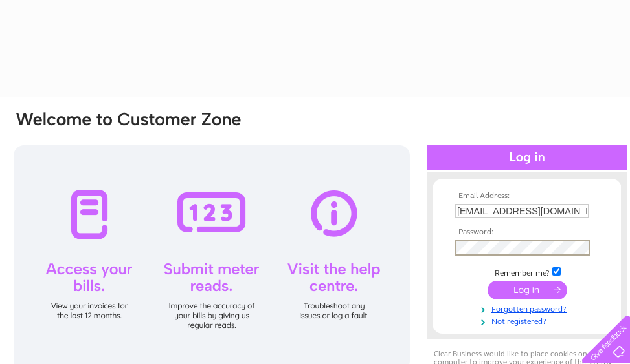  I want to click on th: Password:, so click(526, 233).